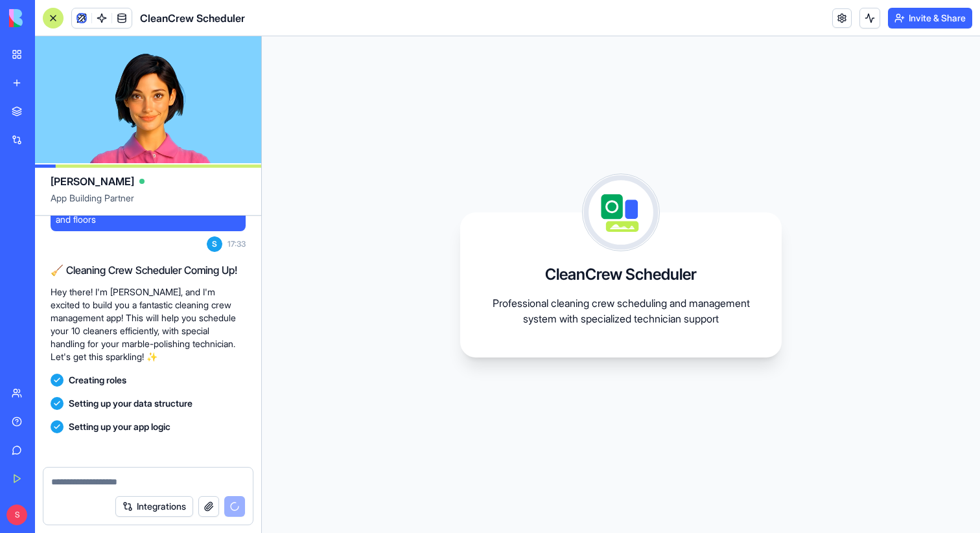 The image size is (980, 533). Describe the element at coordinates (155, 507) in the screenshot. I see `button: Integrations` at that location.